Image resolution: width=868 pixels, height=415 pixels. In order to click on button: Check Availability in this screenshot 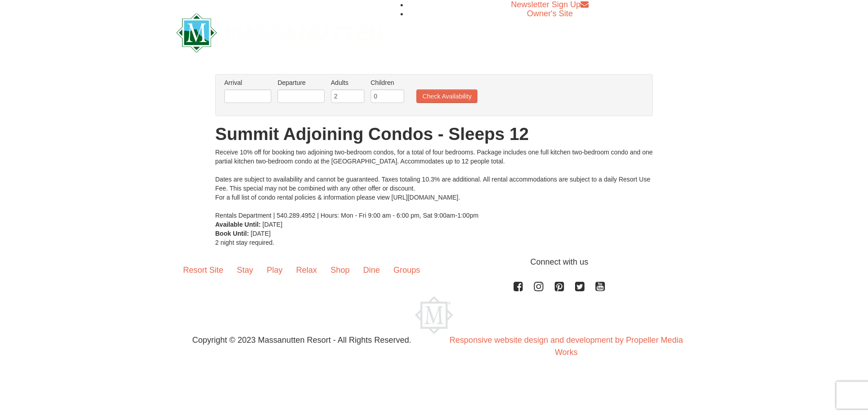, I will do `click(447, 96)`.